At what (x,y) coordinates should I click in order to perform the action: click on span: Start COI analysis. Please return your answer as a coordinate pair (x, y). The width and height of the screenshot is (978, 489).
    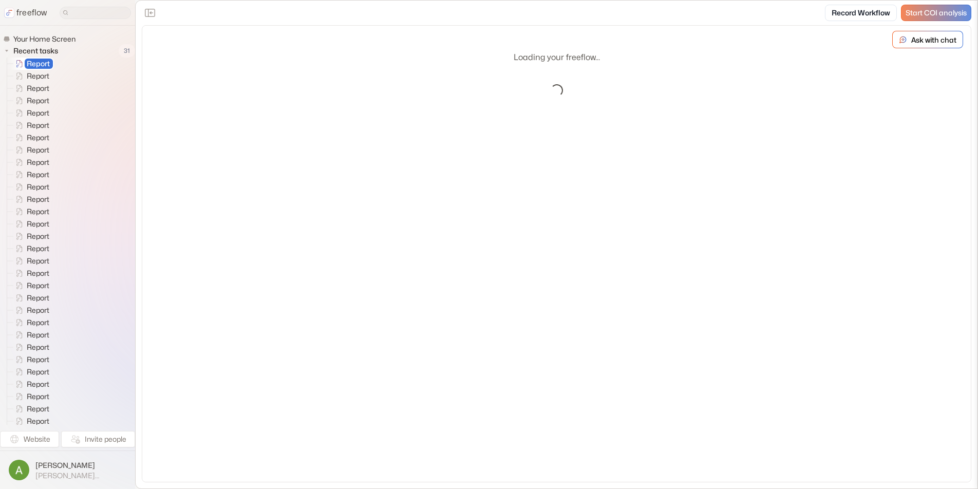
    Looking at the image, I should click on (936, 13).